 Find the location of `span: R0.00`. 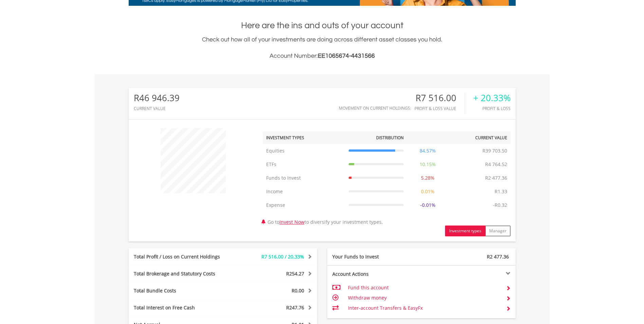

span: R0.00 is located at coordinates (298, 290).